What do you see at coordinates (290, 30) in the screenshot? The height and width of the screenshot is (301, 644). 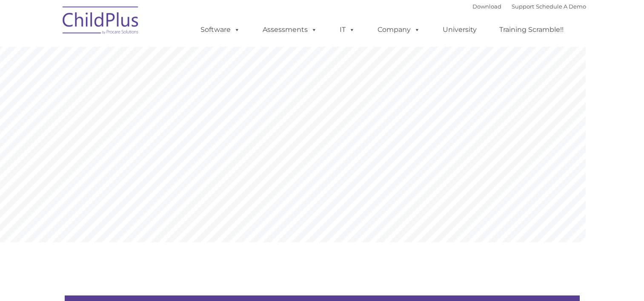 I see `a: Assessments` at bounding box center [290, 30].